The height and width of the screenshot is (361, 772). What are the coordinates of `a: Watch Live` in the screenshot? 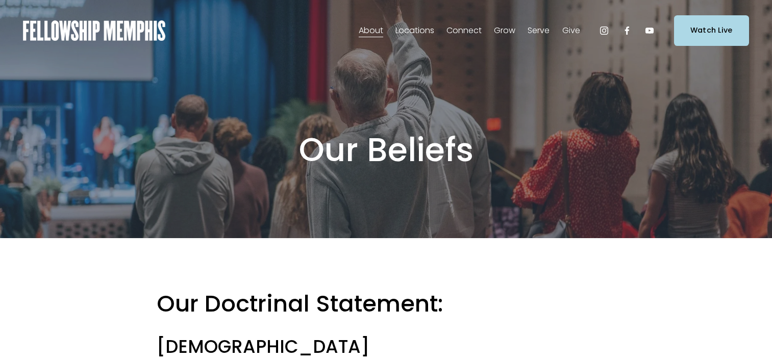 It's located at (711, 30).